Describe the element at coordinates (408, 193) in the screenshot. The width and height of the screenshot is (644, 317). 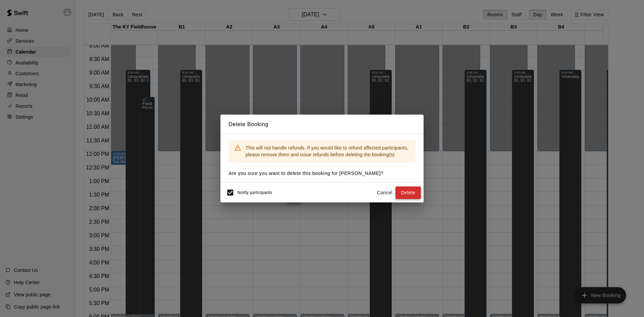
I see `button: Delete` at that location.